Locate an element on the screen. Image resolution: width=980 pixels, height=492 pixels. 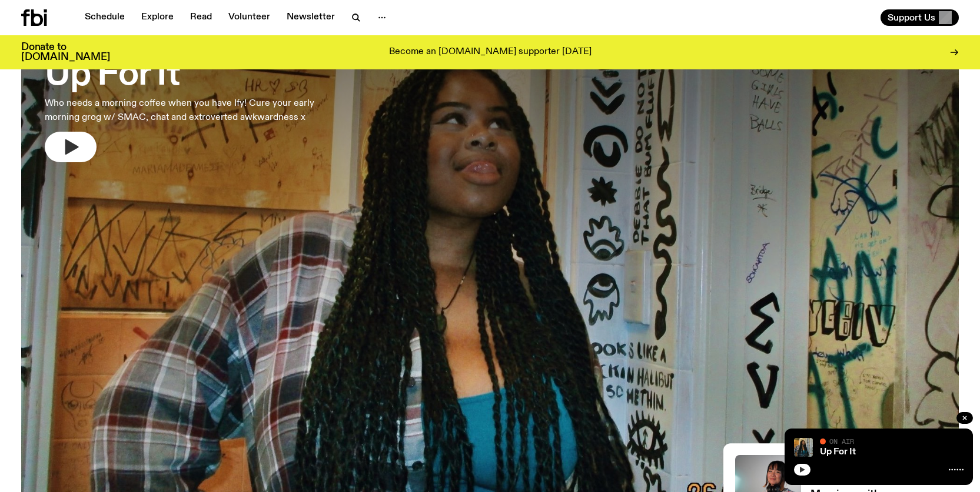
p: Who needs a morning coffee when you have Ify! Cure your early morning grog w/ SMAC, chat and extr... is located at coordinates (195, 110).